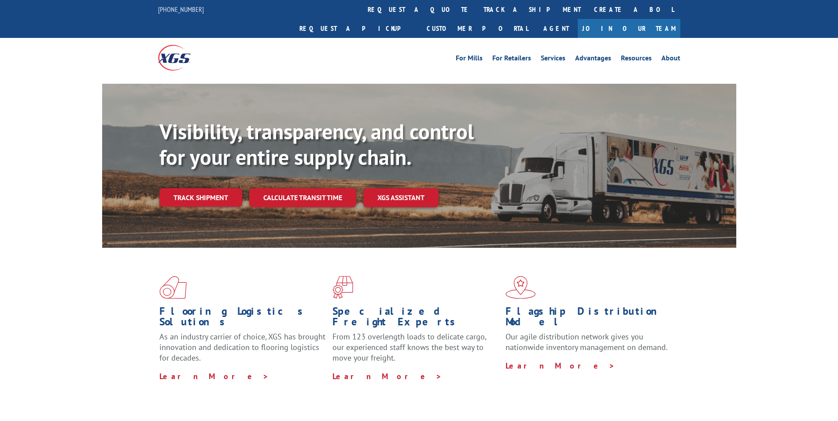 This screenshot has width=838, height=421. What do you see at coordinates (173, 287) in the screenshot?
I see `img: xgs-icon-total-supply-chain-intelligence-red` at bounding box center [173, 287].